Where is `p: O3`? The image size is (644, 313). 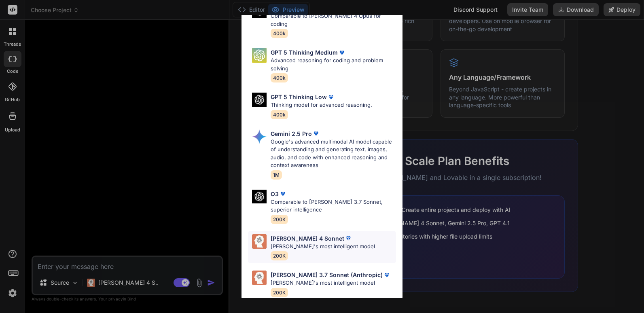
p: O3 is located at coordinates (275, 194).